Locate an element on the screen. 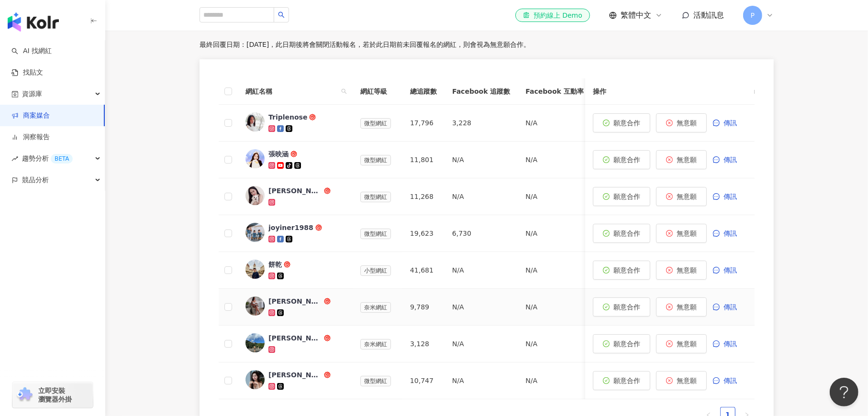 The height and width of the screenshot is (416, 868). a: chrome extension立即安裝 瀏覽器外掛 is located at coordinates (53, 395).